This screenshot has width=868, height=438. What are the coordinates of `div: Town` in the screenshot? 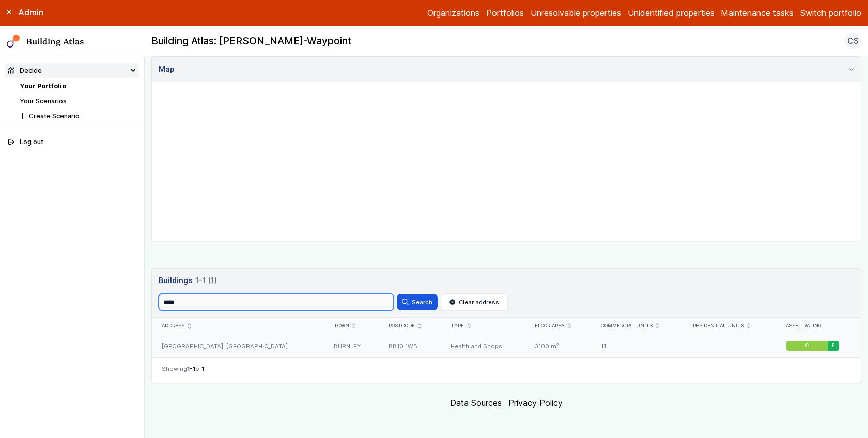 It's located at (351, 326).